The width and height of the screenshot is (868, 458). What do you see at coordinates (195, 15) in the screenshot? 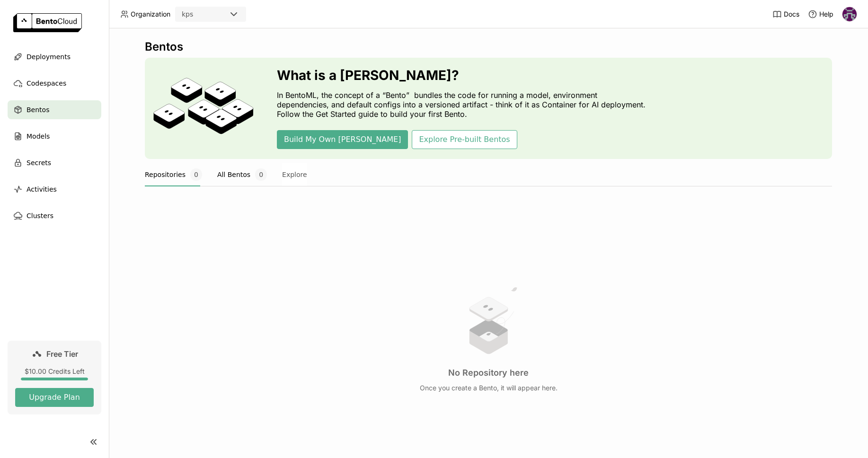
I see `input: Selected kps.` at bounding box center [195, 15].